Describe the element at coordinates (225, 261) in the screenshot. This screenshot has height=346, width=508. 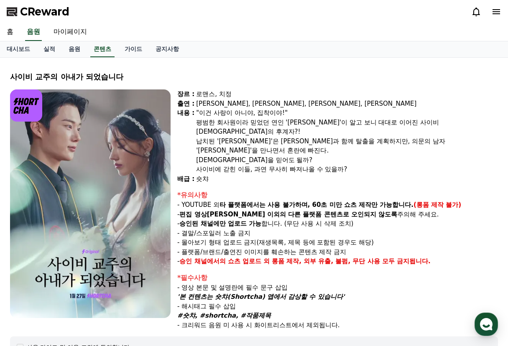
I see `strong: 승인 채널에서의 쇼츠 업로드 외` at that location.